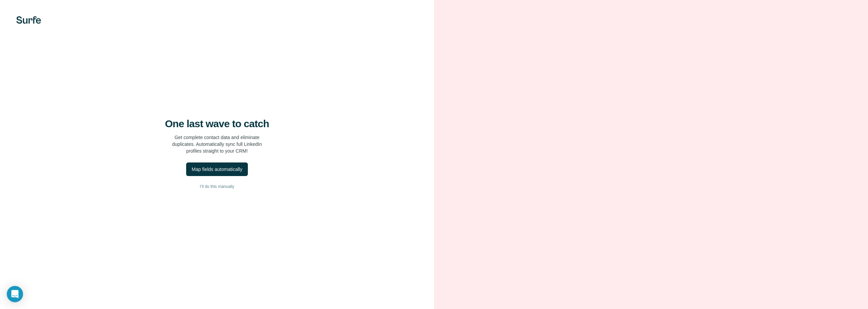 Image resolution: width=868 pixels, height=309 pixels. I want to click on div: Open Intercom Messenger, so click(15, 294).